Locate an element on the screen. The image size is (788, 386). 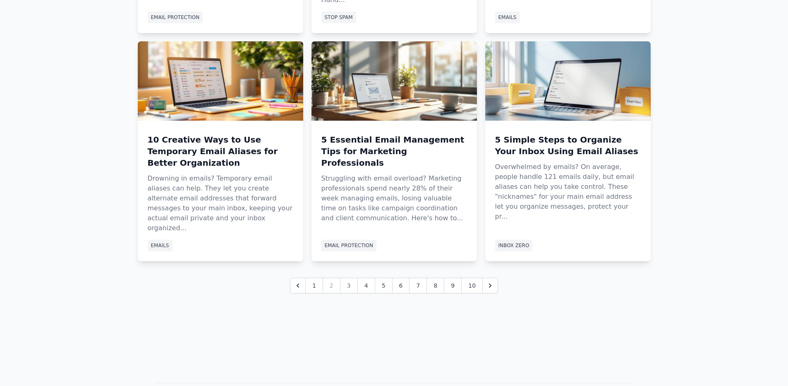
a: 5 Essential Email Management Tips for Marketing Professionals is located at coordinates (394, 151).